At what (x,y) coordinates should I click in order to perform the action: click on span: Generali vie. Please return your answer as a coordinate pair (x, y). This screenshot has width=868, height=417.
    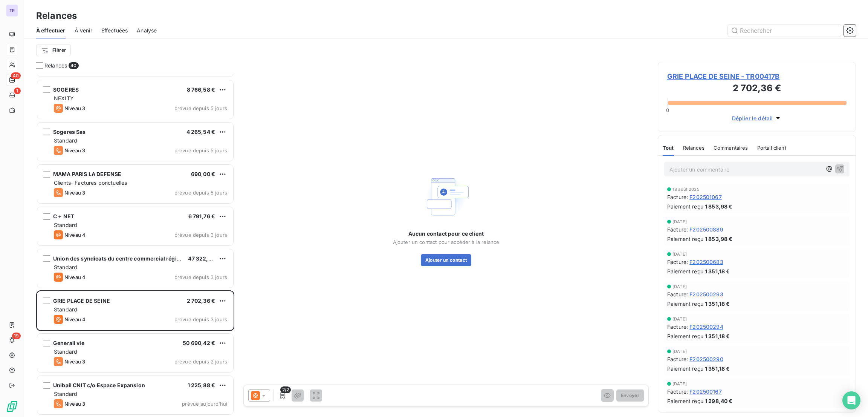
    Looking at the image, I should click on (68, 342).